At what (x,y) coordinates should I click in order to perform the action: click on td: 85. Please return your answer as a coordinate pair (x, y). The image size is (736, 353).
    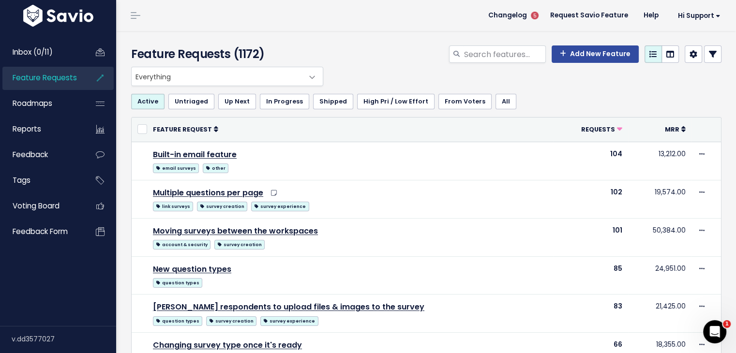
    Looking at the image, I should click on (590, 275).